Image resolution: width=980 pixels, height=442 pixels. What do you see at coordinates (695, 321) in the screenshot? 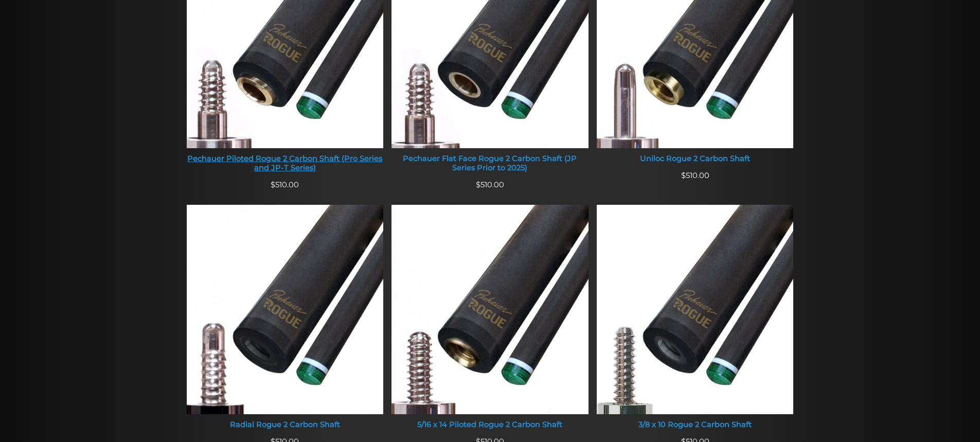
I see `a: 3/8 x 10 Rogue 2 Carbon Shaft 3/8 x 10 Rogue 2 Carbon Shaft` at bounding box center [695, 321].